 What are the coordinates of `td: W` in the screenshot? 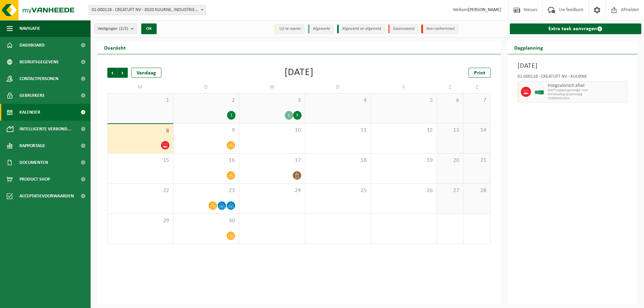 It's located at (272, 87).